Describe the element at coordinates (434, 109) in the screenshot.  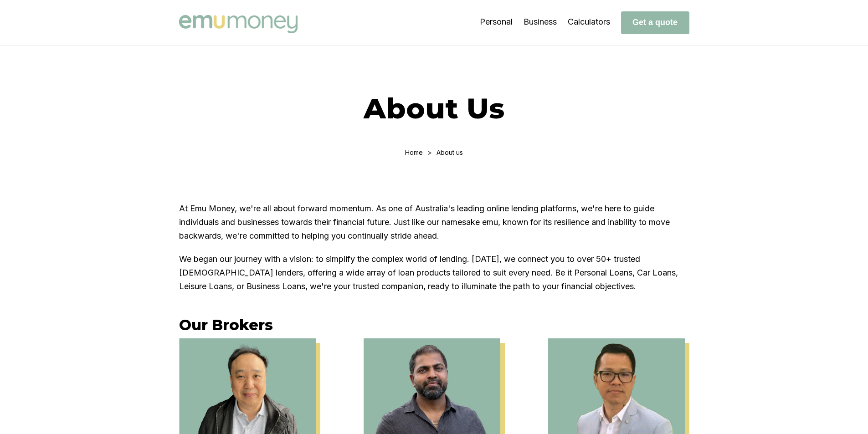
I see `h1: About Us` at that location.